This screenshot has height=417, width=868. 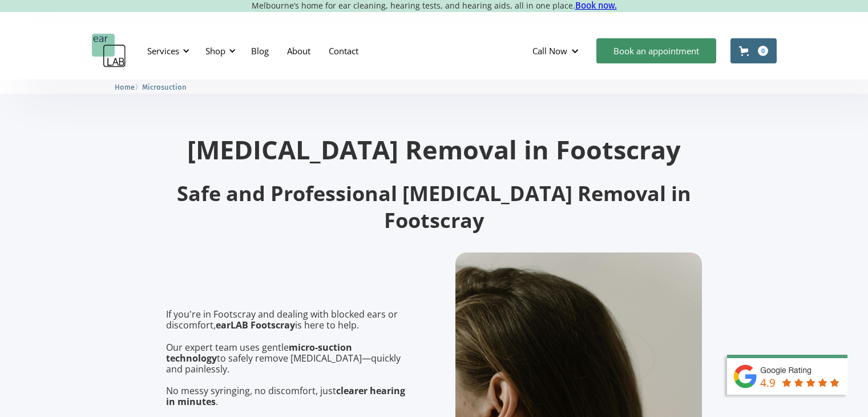 What do you see at coordinates (344, 51) in the screenshot?
I see `a: Contact` at bounding box center [344, 51].